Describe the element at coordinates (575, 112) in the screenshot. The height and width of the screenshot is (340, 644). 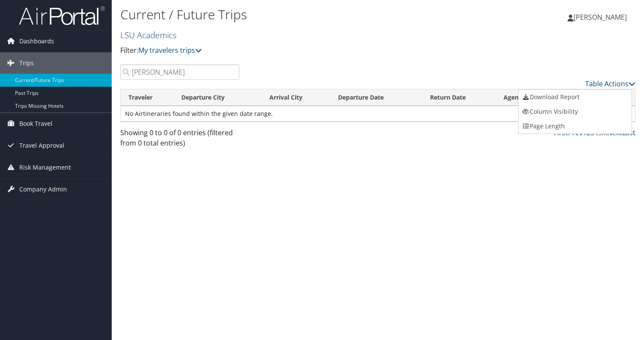
I see `a: Column Visibility` at that location.